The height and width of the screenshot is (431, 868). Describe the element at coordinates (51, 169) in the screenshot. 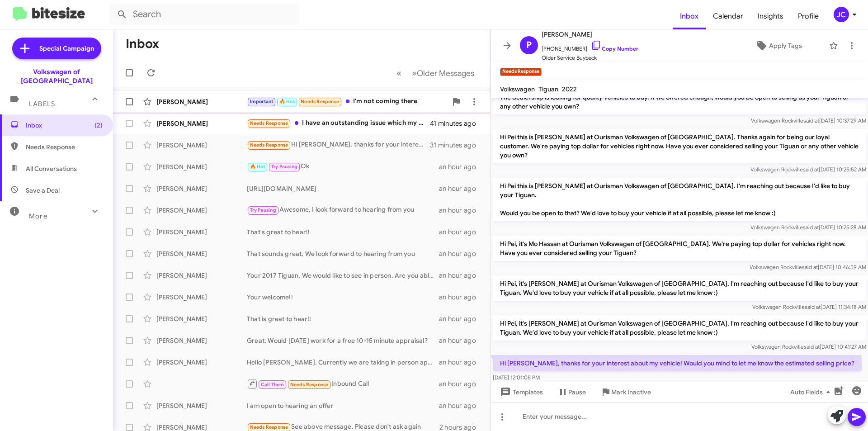

I see `span: All Conversations` at that location.